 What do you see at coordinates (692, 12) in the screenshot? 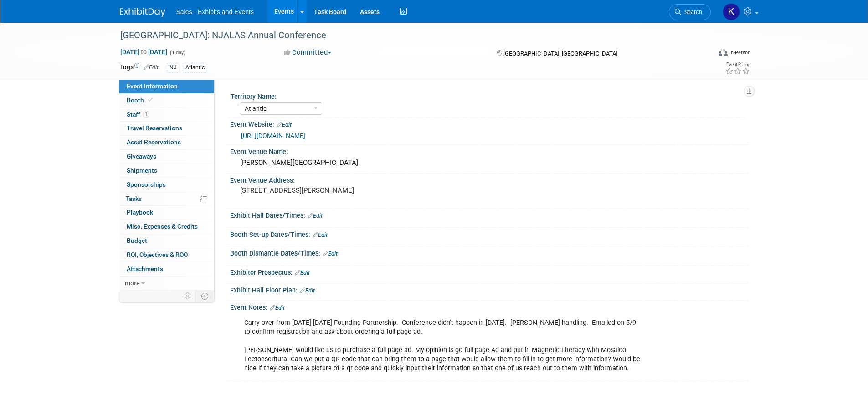
I see `span: Search` at bounding box center [692, 12].